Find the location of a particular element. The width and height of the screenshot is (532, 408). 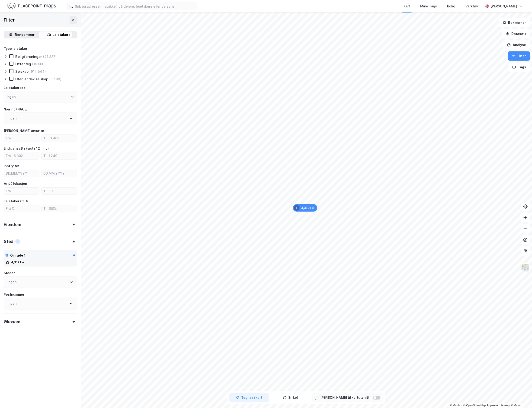

div: Boligforeninger is located at coordinates (28, 57).